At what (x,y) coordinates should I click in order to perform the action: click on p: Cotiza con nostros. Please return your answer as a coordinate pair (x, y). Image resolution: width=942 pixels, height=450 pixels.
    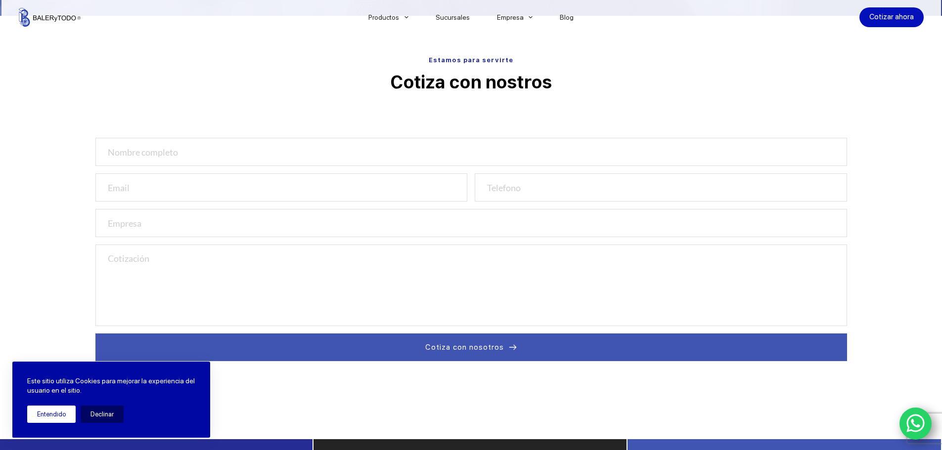
    Looking at the image, I should click on (471, 83).